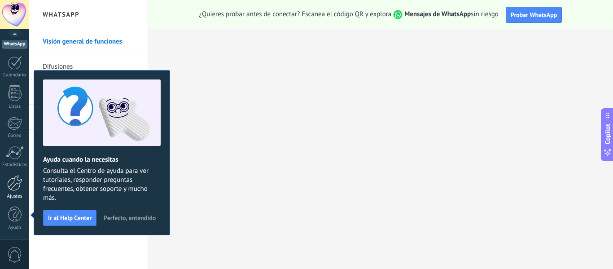 Image resolution: width=613 pixels, height=269 pixels. What do you see at coordinates (15, 227) in the screenshot?
I see `div: Ayuda` at bounding box center [15, 227].